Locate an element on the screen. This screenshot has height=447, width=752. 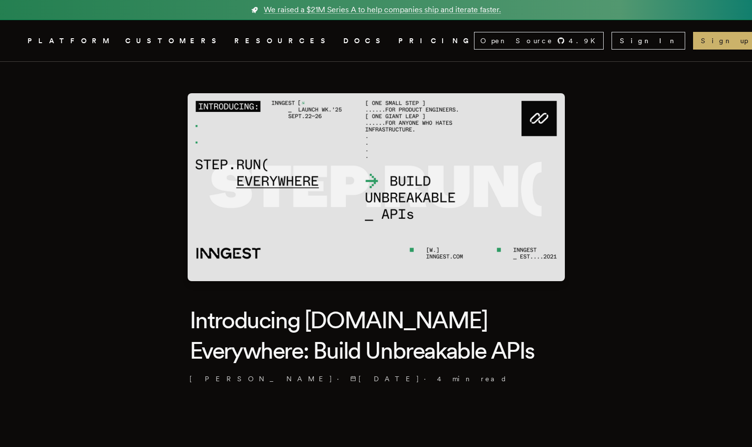
a: DOCS is located at coordinates (365, 41).